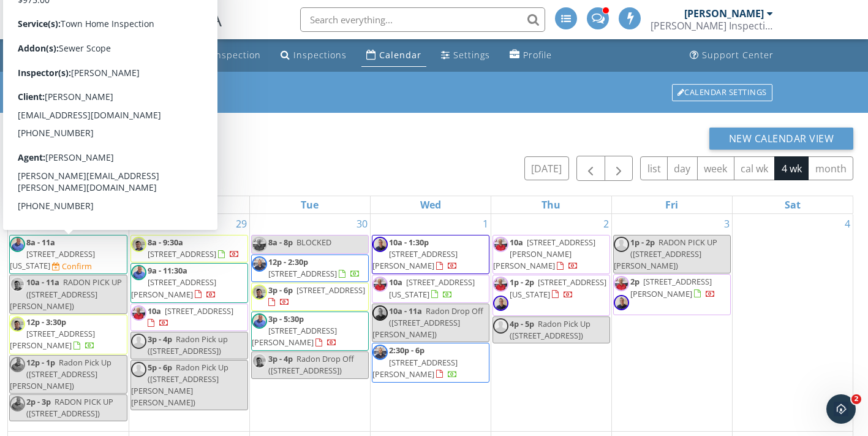 This screenshot has height=436, width=868. What do you see at coordinates (831, 168) in the screenshot?
I see `button: month` at bounding box center [831, 168].